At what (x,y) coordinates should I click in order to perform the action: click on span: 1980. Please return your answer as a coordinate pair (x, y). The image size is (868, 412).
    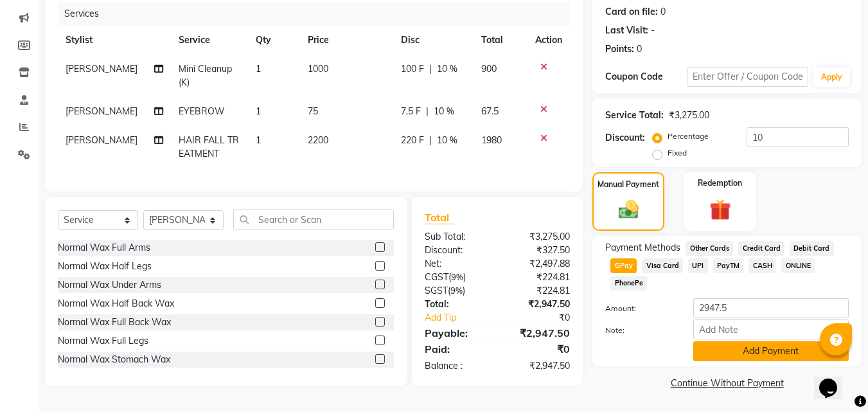
    Looking at the image, I should click on (492, 140).